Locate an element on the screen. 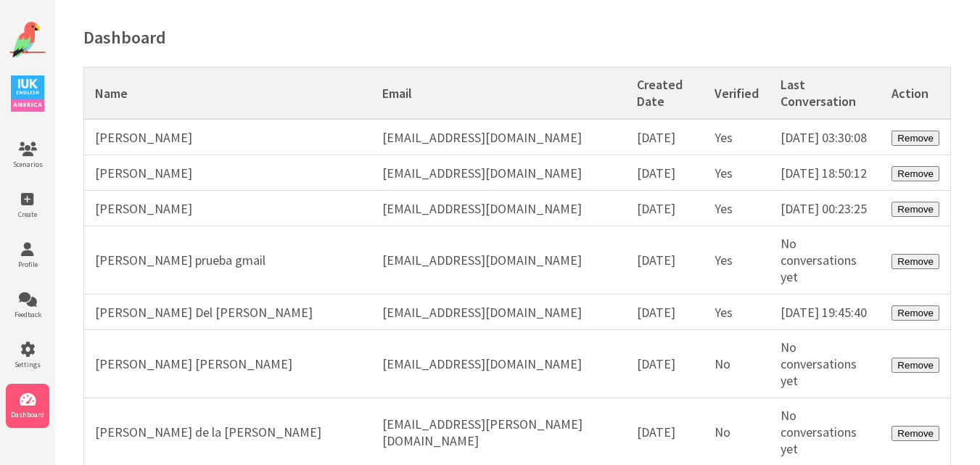 This screenshot has width=980, height=465. th: Verified is located at coordinates (736, 93).